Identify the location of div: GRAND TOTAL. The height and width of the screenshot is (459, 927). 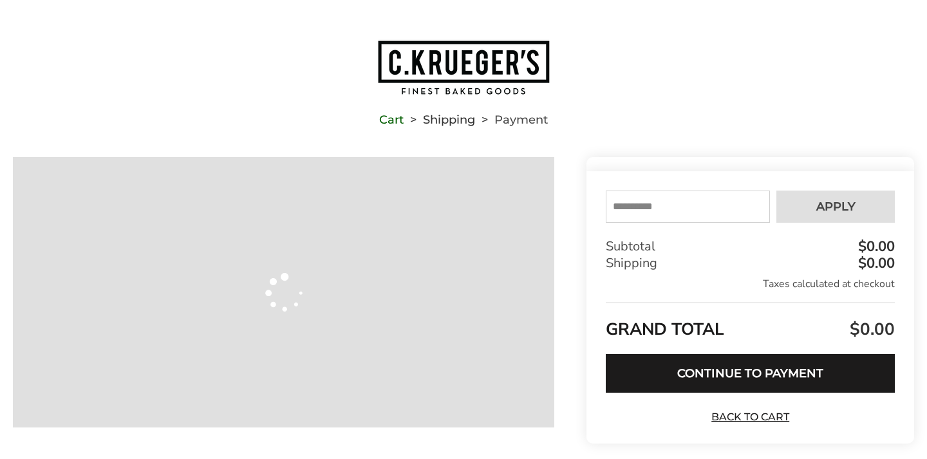
(750, 323).